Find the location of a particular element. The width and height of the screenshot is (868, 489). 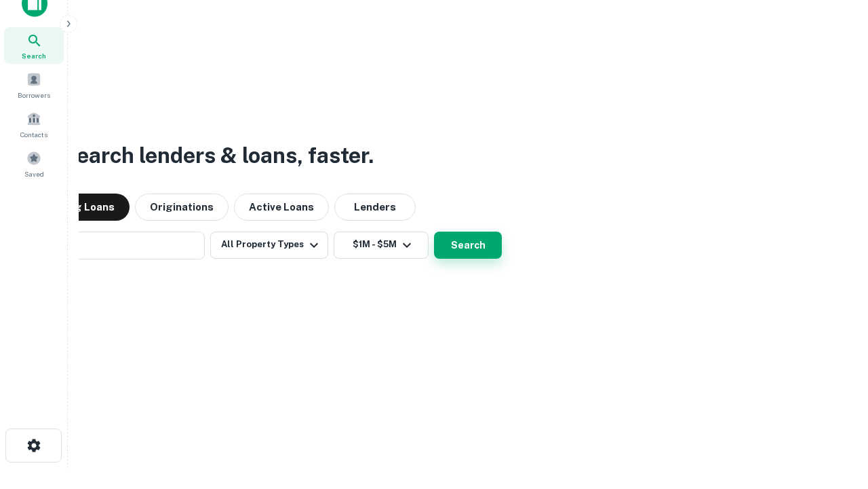

div: Saved is located at coordinates (34, 164).